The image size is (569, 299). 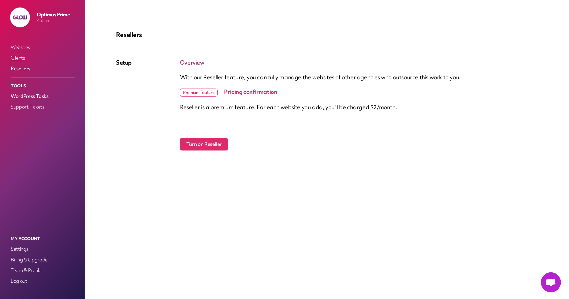 What do you see at coordinates (53, 21) in the screenshot?
I see `p: Autobot` at bounding box center [53, 21].